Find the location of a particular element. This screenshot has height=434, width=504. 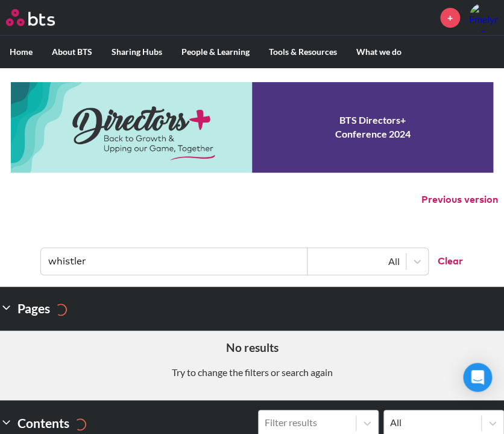

label: Tools & Resources is located at coordinates (302, 52).